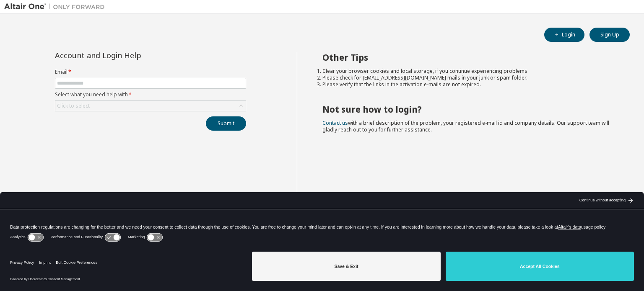 This screenshot has width=644, height=291. I want to click on h2: Not sure how to login?, so click(469, 109).